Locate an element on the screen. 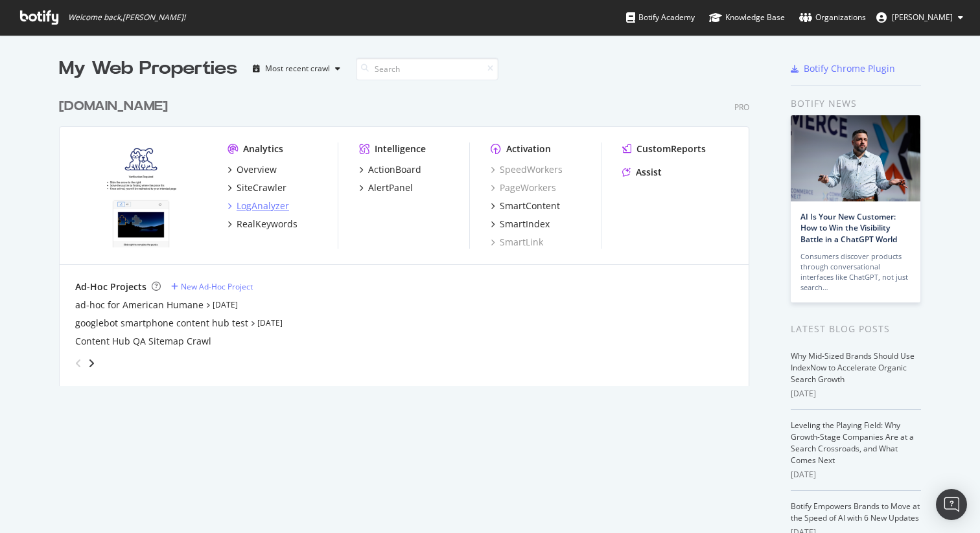 The height and width of the screenshot is (533, 980). div: My Web Properties is located at coordinates (148, 68).